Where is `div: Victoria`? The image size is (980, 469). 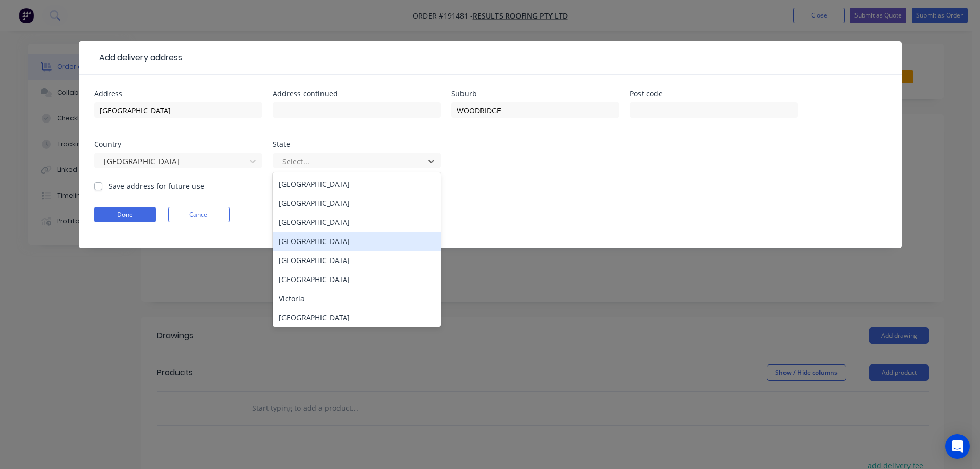
div: Victoria is located at coordinates (357, 299).